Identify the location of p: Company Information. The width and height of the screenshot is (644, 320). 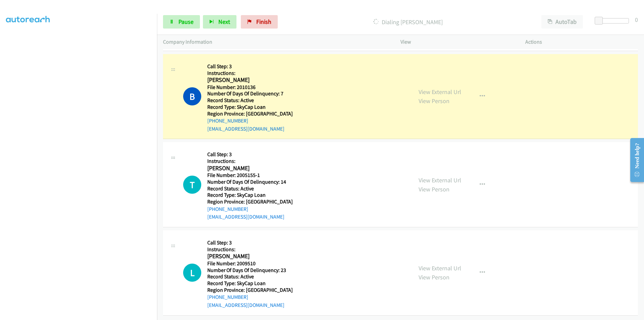
(276, 42).